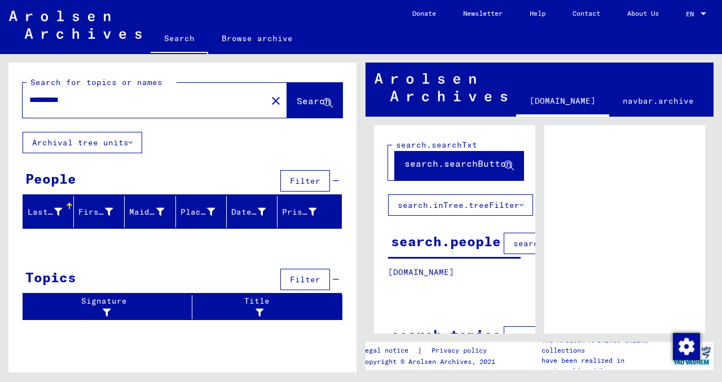  What do you see at coordinates (430, 362) in the screenshot?
I see `p: Copyright © Arolsen Archives, 2021` at bounding box center [430, 362].